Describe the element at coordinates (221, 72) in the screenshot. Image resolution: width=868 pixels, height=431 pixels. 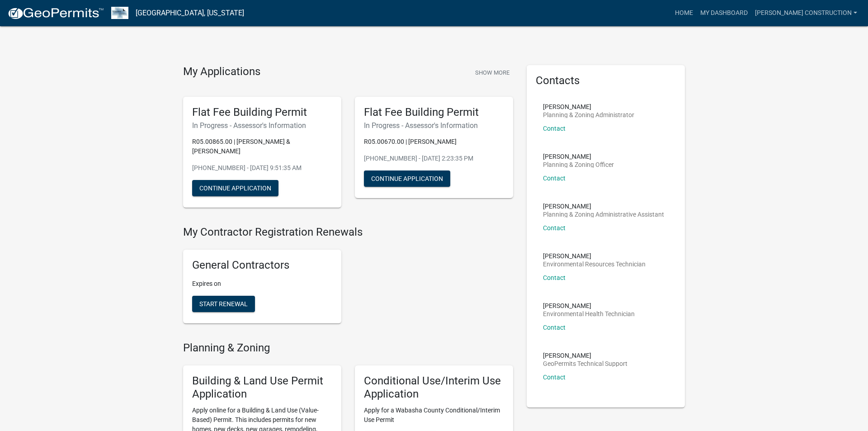
I see `h4: My Applications` at that location.